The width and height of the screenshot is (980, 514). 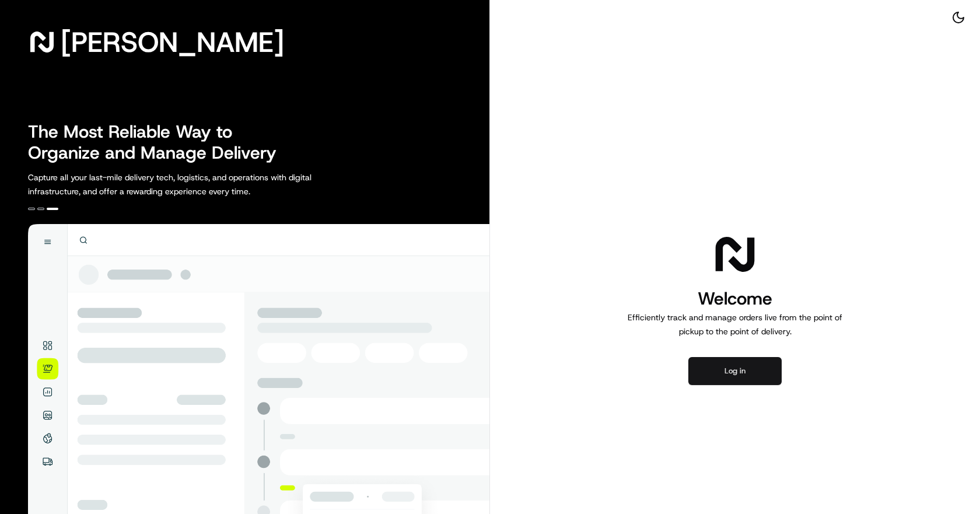 What do you see at coordinates (735, 371) in the screenshot?
I see `button: Log in` at bounding box center [735, 371].